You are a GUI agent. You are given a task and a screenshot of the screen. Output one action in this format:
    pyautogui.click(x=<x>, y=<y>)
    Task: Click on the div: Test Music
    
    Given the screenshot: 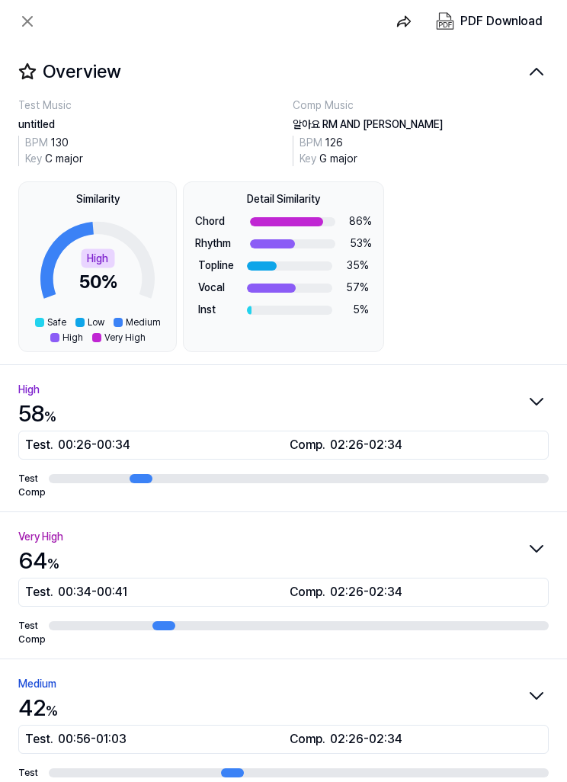 What is the action you would take?
    pyautogui.click(x=146, y=105)
    